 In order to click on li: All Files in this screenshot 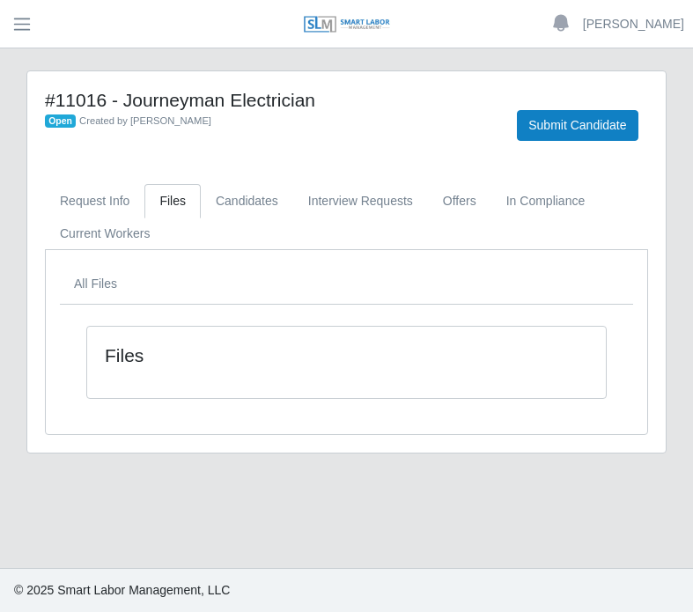, I will do `click(95, 283)`.